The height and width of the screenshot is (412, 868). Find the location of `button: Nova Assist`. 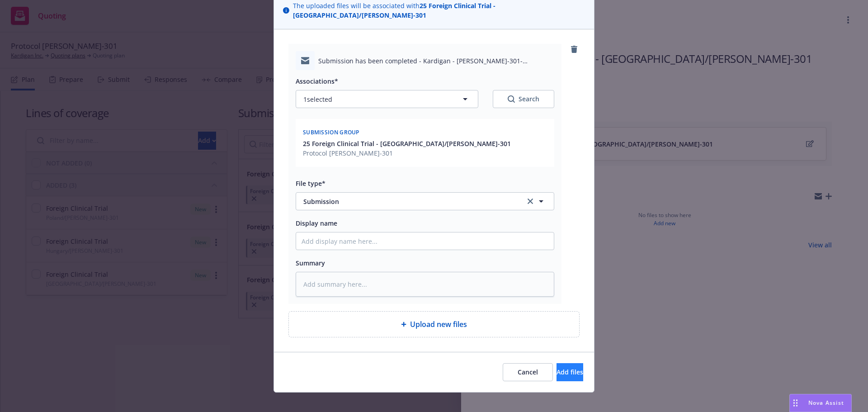

button: Nova Assist is located at coordinates (820, 403).